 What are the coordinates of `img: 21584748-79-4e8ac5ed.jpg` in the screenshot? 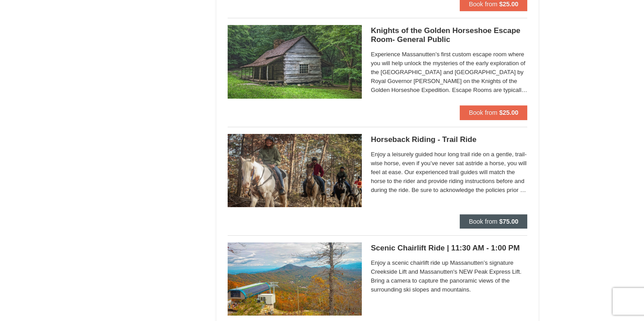 It's located at (295, 171).